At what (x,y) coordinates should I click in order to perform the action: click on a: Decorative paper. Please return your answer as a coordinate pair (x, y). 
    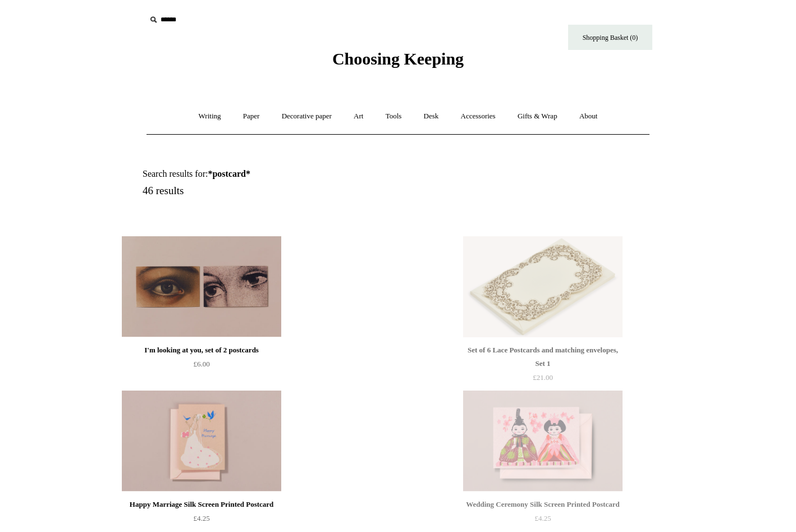
    Looking at the image, I should click on (306, 116).